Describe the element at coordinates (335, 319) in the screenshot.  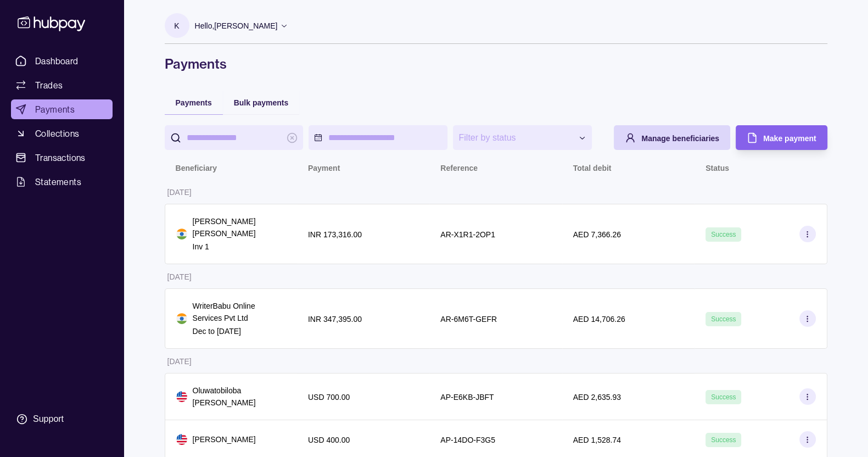
I see `p: INR 347,395.00` at that location.